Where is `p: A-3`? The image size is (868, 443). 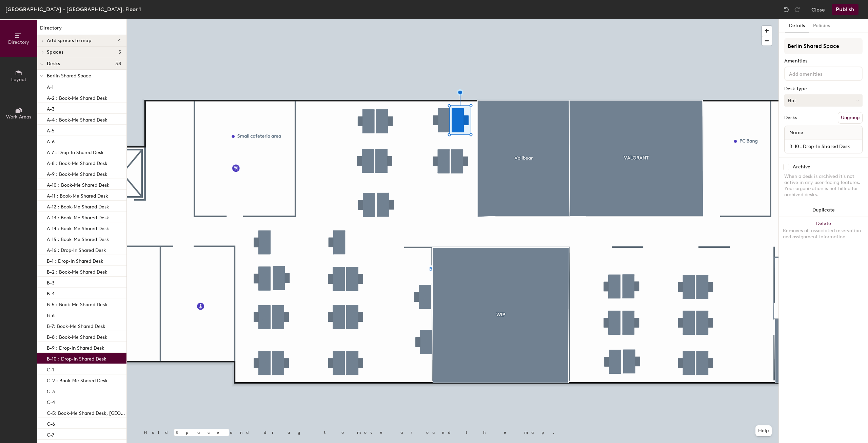 p: A-3 is located at coordinates (50, 108).